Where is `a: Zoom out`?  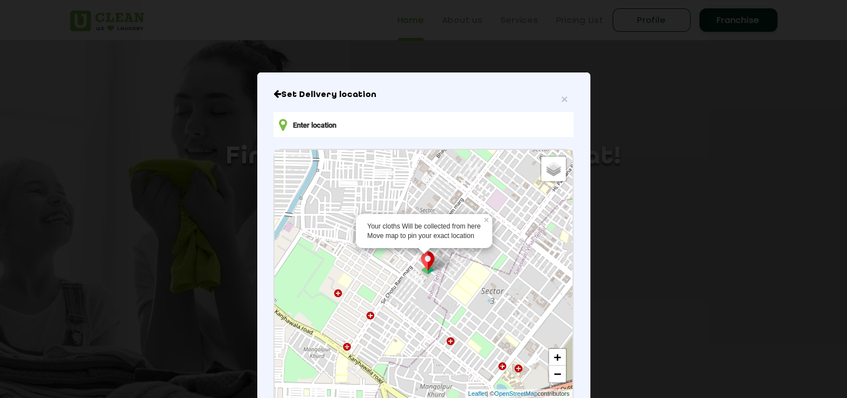 a: Zoom out is located at coordinates (557, 374).